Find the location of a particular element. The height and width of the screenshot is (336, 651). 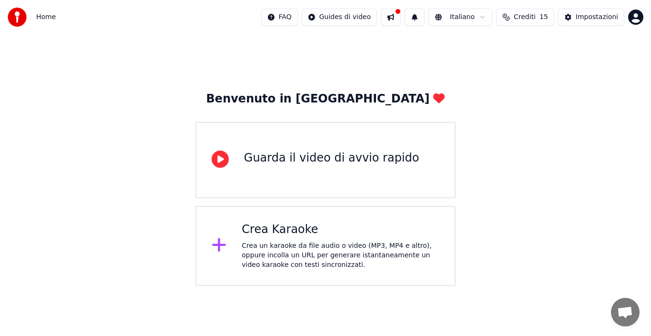

button: Guides di video is located at coordinates (339, 17).